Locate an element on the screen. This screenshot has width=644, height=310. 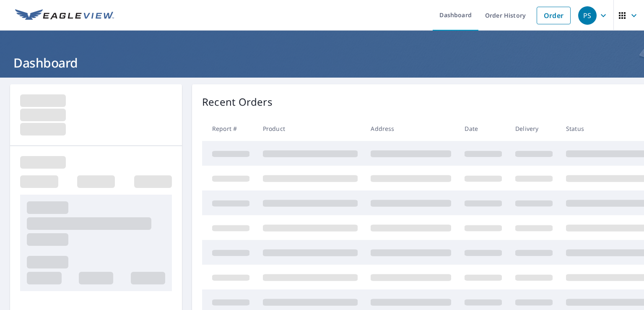
a: Order is located at coordinates (553, 16).